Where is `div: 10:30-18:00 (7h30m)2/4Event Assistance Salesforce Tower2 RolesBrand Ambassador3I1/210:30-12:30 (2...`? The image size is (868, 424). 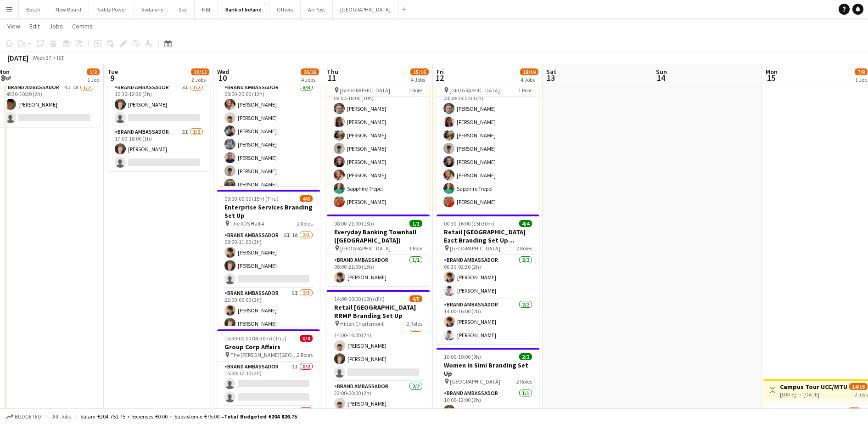 div: 10:30-18:00 (7h30m)2/4Event Assistance Salesforce Tower2 RolesBrand Ambassador3I1/210:30-12:30 (2... is located at coordinates (159, 111).